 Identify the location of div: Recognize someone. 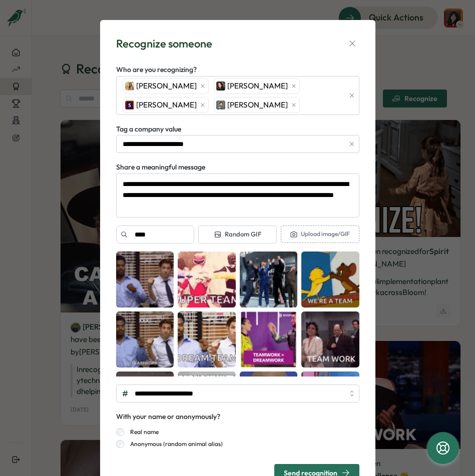
(164, 43).